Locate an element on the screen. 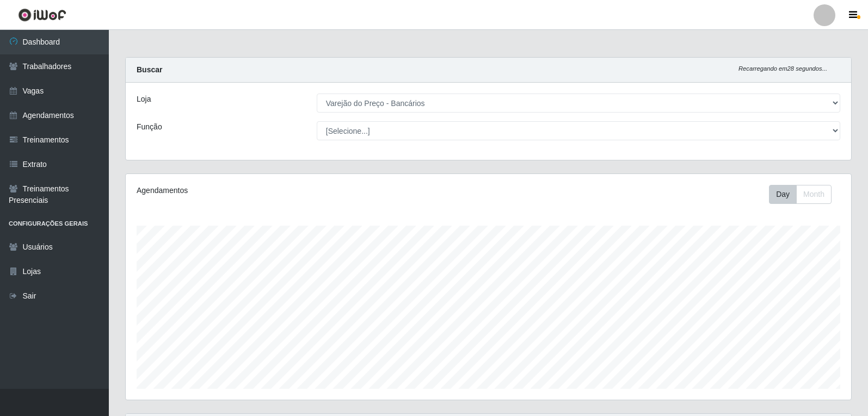  button: Month is located at coordinates (814, 194).